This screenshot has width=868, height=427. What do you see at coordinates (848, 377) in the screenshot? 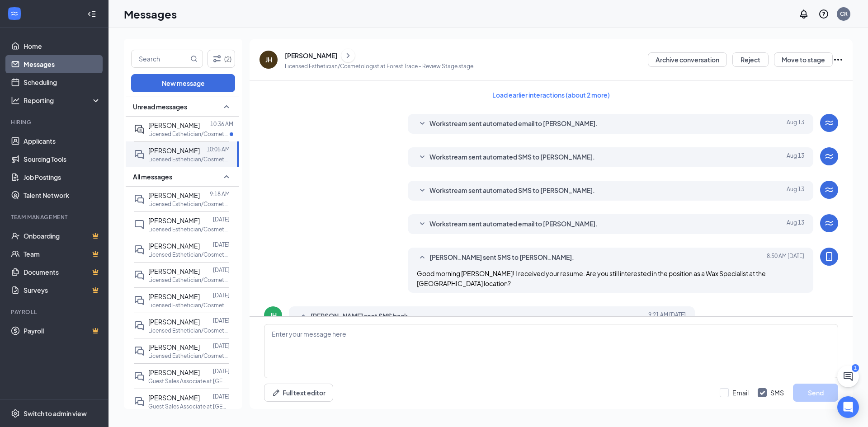
I see `button: ChatActive` at bounding box center [848, 377].